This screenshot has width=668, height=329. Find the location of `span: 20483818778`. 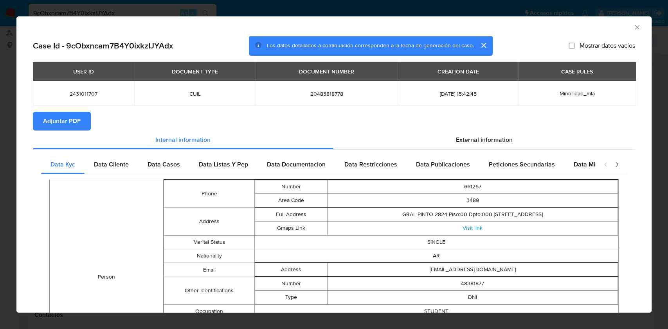

span: 20483818778 is located at coordinates (326, 94).